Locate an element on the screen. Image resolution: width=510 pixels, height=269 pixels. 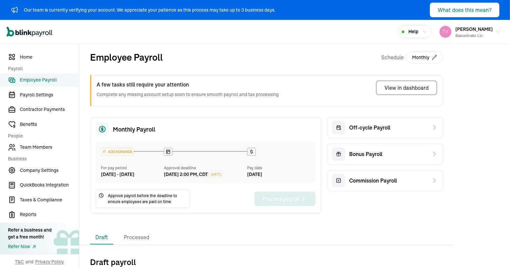
h2: Draft payroll is located at coordinates (266, 262).